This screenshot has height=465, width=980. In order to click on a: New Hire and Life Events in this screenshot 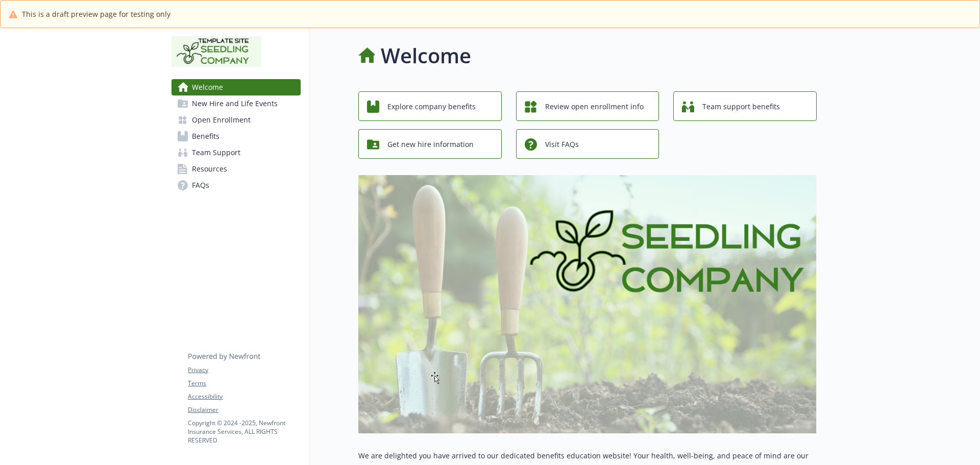, I will do `click(236, 104)`.